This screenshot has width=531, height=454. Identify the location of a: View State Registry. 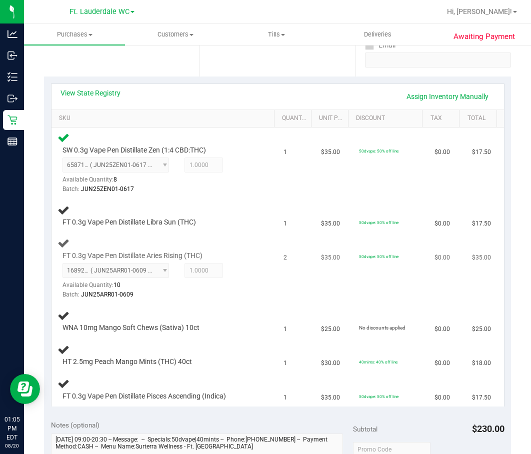
(90, 93).